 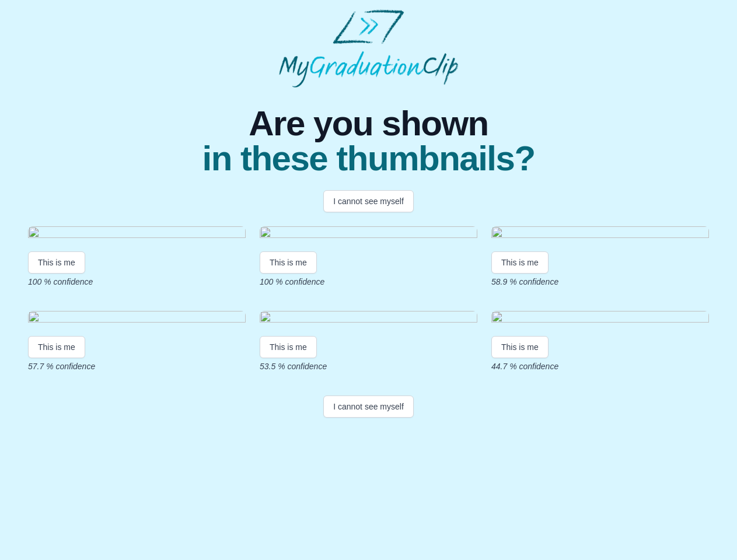 What do you see at coordinates (600, 367) in the screenshot?
I see `p: 44.7 % confidence` at bounding box center [600, 367].